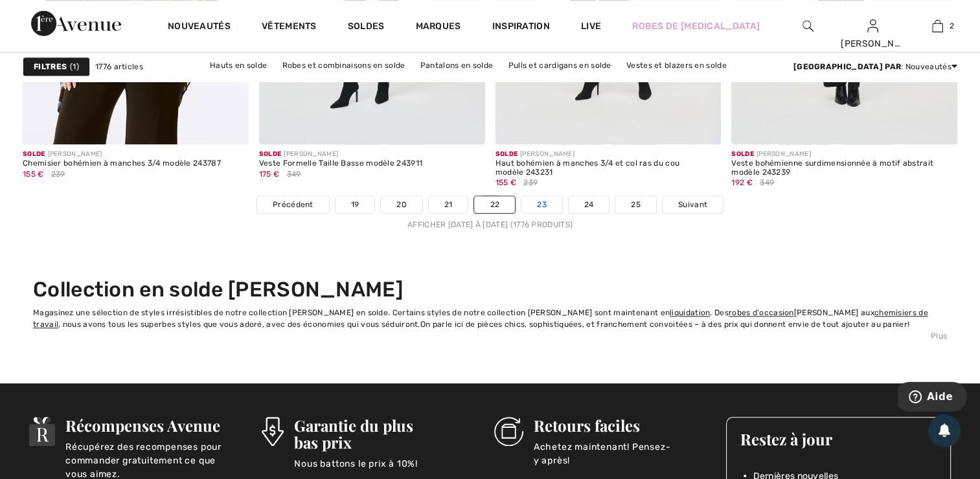 The width and height of the screenshot is (980, 479). What do you see at coordinates (676, 66) in the screenshot?
I see `a: Vestes et blazers en solde` at bounding box center [676, 66].